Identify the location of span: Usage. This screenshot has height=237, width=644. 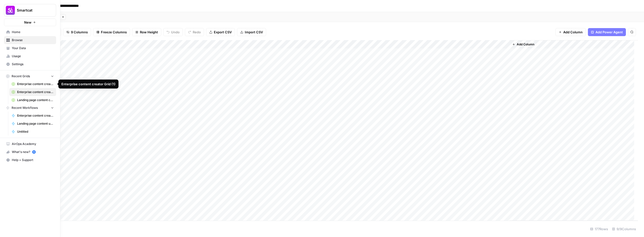
(32, 56).